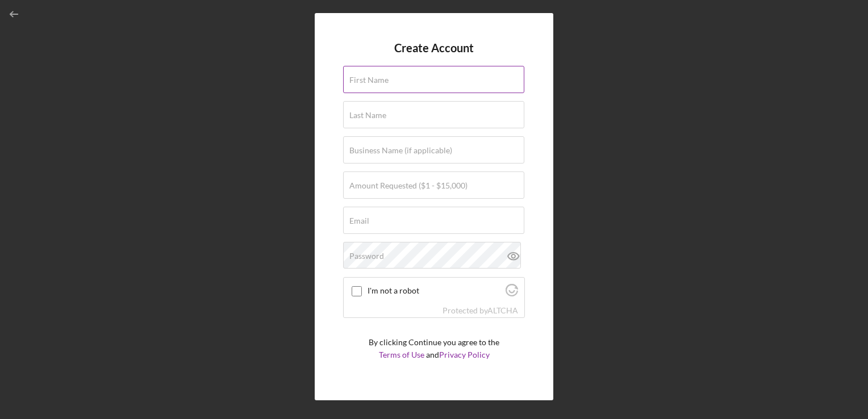  Describe the element at coordinates (434, 48) in the screenshot. I see `h4: Create Account` at that location.